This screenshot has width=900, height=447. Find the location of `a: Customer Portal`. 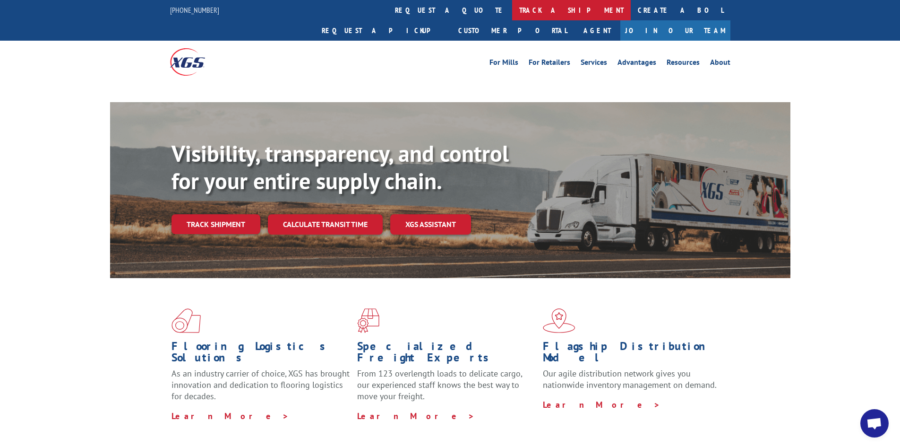

a: Customer Portal is located at coordinates (513, 30).